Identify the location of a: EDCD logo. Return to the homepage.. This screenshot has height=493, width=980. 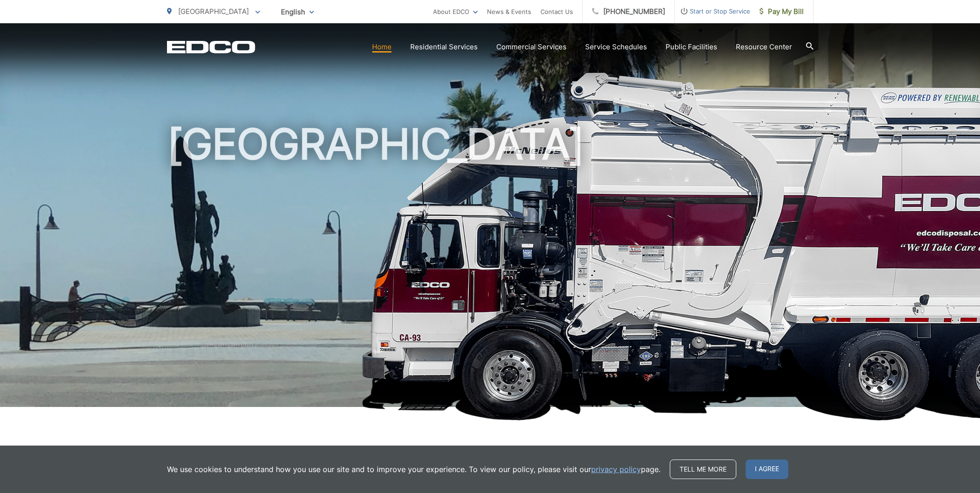
(211, 47).